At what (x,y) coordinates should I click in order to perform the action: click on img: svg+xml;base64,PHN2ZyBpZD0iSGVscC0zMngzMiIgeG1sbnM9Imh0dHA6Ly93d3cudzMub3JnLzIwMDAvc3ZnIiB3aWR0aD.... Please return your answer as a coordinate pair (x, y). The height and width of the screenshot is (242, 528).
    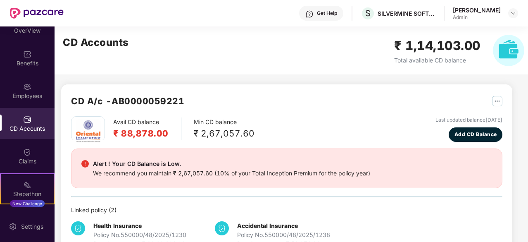
    Looking at the image, I should click on (310, 14).